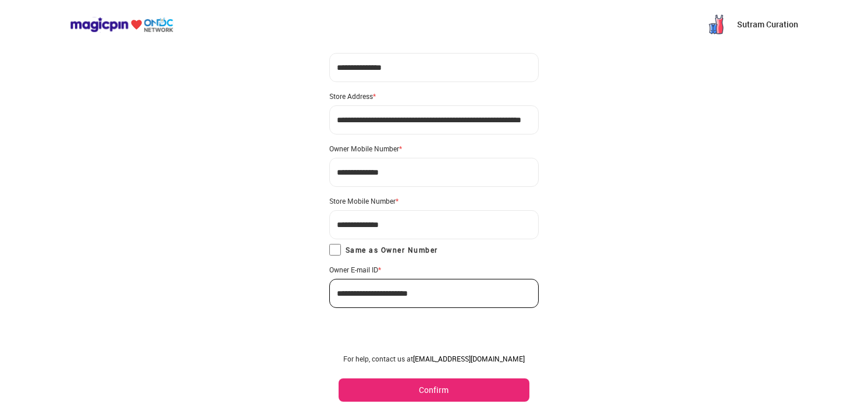  I want to click on button: Confirm, so click(434, 390).